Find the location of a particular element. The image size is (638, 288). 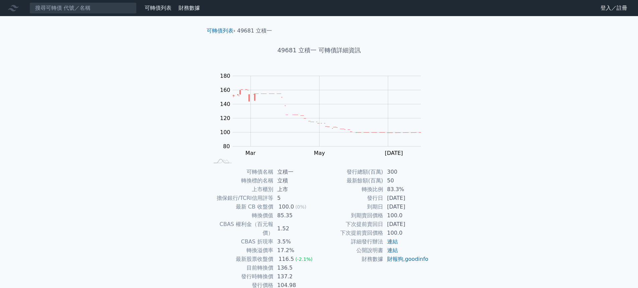

tspan: 80 is located at coordinates (226, 146).